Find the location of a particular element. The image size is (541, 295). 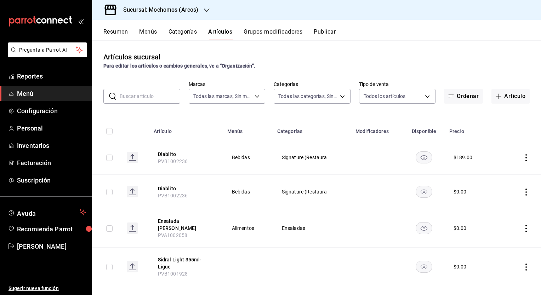

strong: Para editar los artículos o cambios generales, ve a “Organización”. is located at coordinates (179, 66).